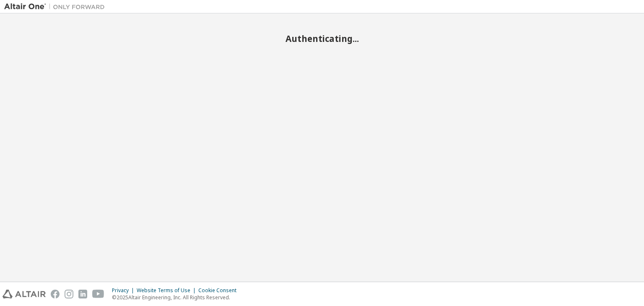 The width and height of the screenshot is (644, 306). I want to click on img: linkedin.svg, so click(83, 294).